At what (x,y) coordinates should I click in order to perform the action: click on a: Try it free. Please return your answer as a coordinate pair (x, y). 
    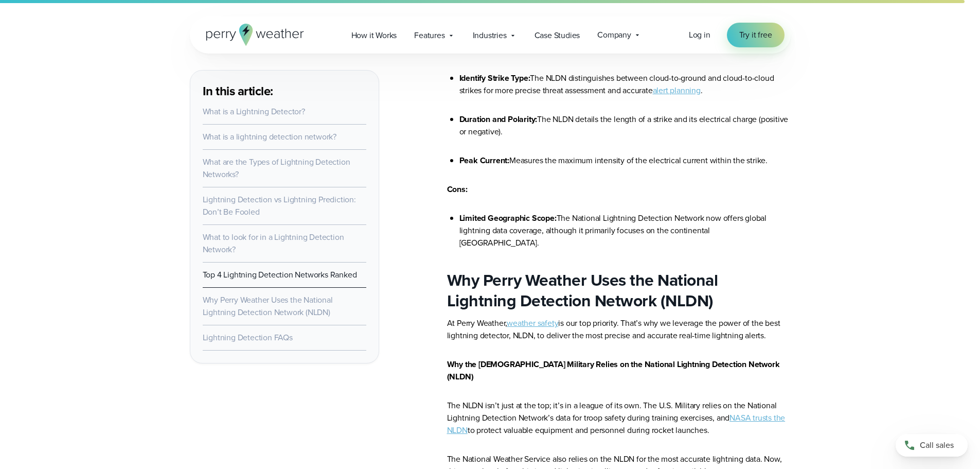
    Looking at the image, I should click on (755, 35).